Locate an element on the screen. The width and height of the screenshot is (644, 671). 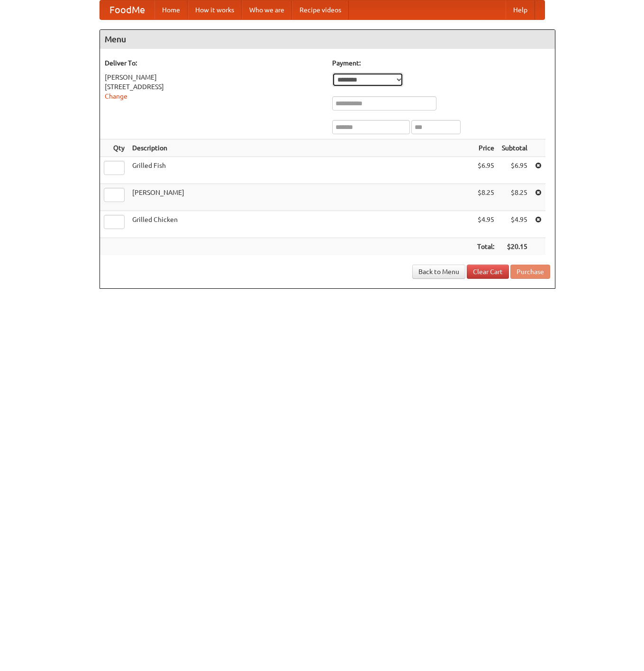
a: FoodMe is located at coordinates (127, 10).